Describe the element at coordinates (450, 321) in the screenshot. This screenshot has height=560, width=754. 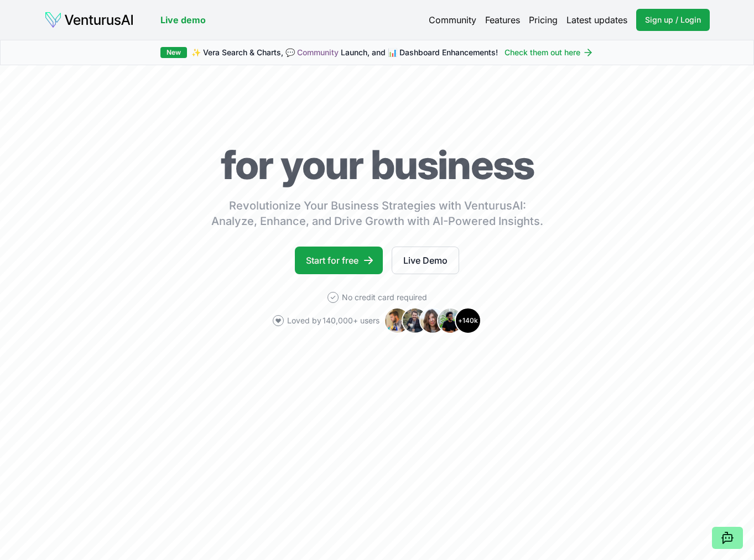
I see `img: Avatar 4` at that location.